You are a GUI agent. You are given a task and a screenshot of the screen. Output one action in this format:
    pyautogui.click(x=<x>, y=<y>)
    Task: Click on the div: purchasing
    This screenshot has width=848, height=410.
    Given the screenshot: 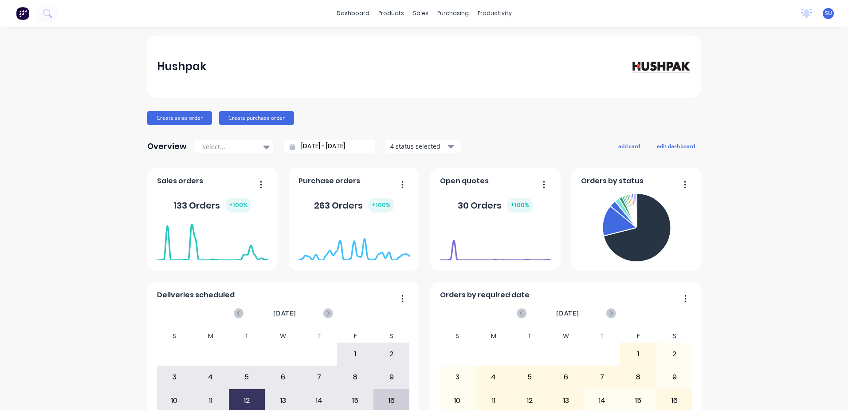 What is the action you would take?
    pyautogui.click(x=453, y=13)
    